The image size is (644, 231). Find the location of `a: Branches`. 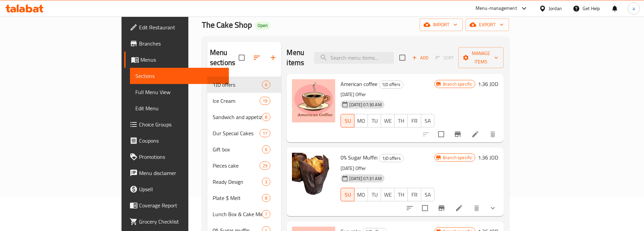

a: Branches is located at coordinates (176, 44).